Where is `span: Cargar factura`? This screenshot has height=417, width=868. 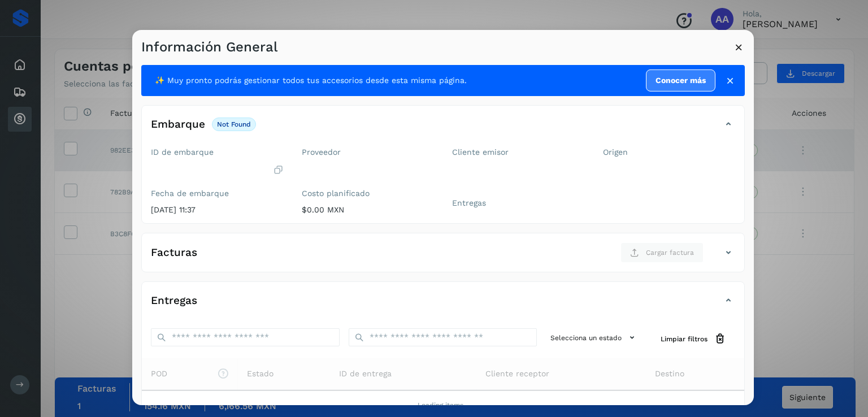 span: Cargar factura is located at coordinates (670, 253).